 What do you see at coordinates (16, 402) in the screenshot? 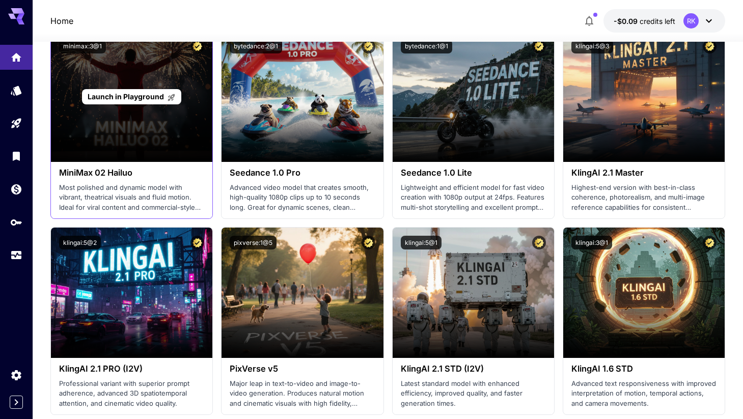
I see `div: Expand sidebar` at bounding box center [16, 402].